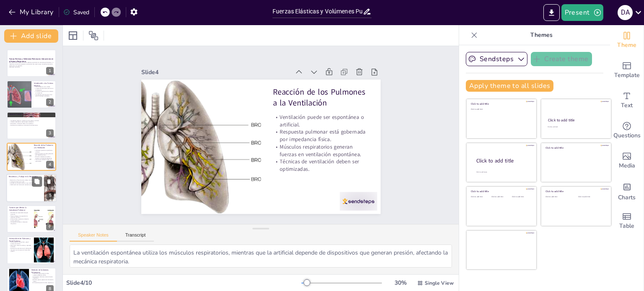  Describe the element at coordinates (20, 214) in the screenshot. I see `p: Edad afecta la elasticidad del tejido pulmonar.` at that location.